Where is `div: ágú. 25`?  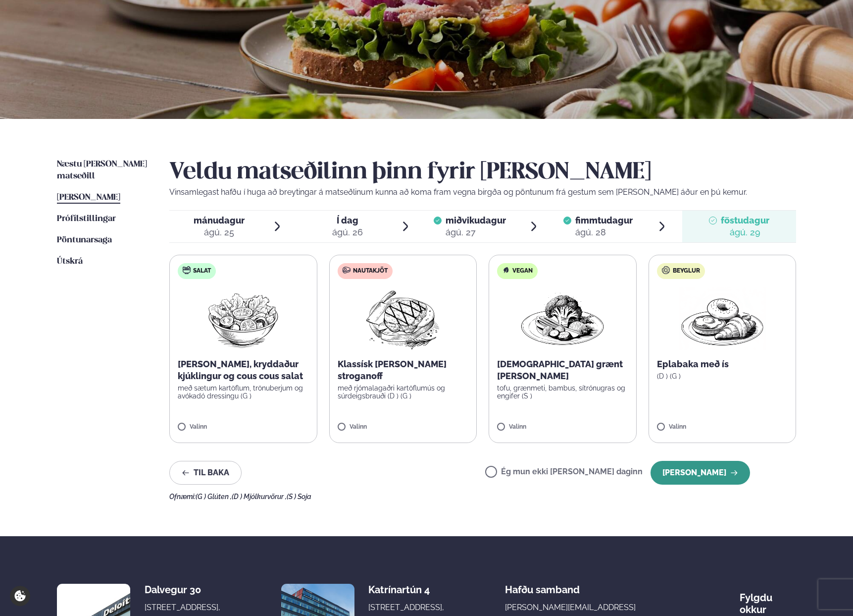 div: ágú. 25 is located at coordinates (219, 232).